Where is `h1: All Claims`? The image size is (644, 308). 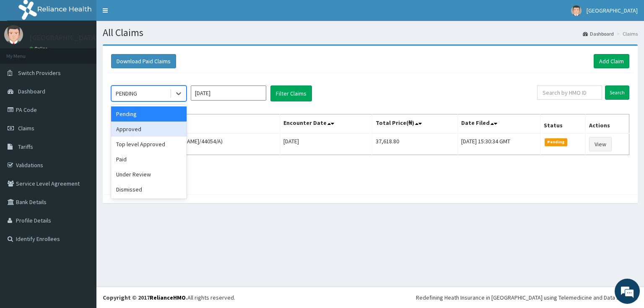
h1: All Claims is located at coordinates (370, 32).